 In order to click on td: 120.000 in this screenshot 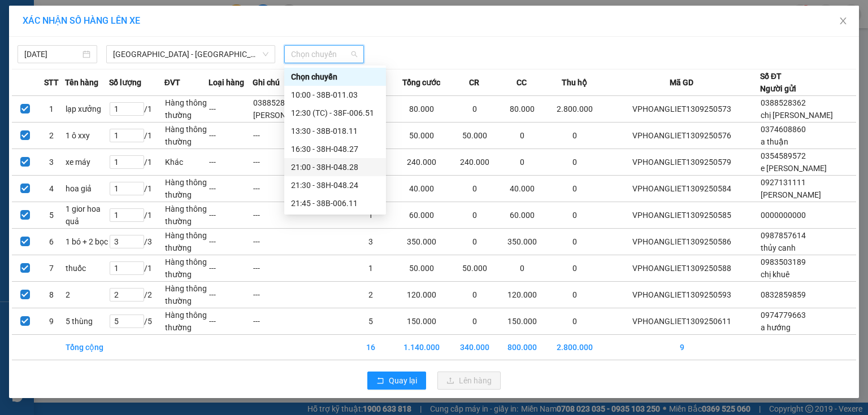, I will do `click(522, 294)`.